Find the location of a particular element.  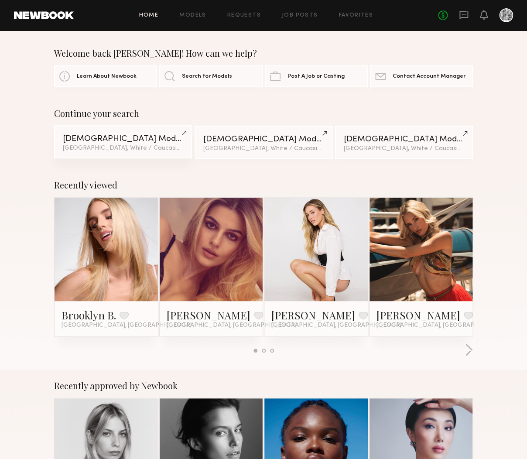

a: Brooklyn B. is located at coordinates (89, 315).